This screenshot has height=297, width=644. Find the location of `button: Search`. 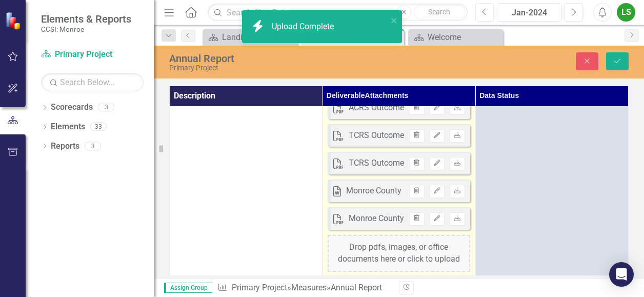

button: Search is located at coordinates (440, 13).